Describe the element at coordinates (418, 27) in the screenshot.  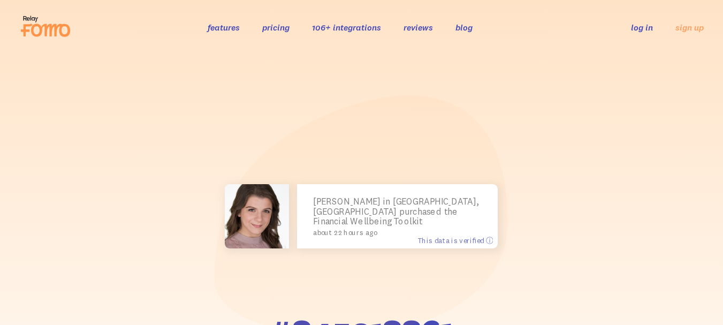
I see `a: reviews` at that location.